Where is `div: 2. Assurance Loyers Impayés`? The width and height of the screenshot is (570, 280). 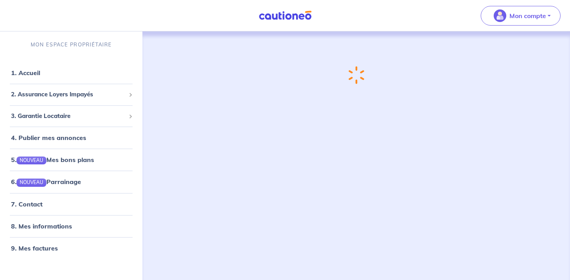
div: 2. Assurance Loyers Impayés is located at coordinates (71, 94).